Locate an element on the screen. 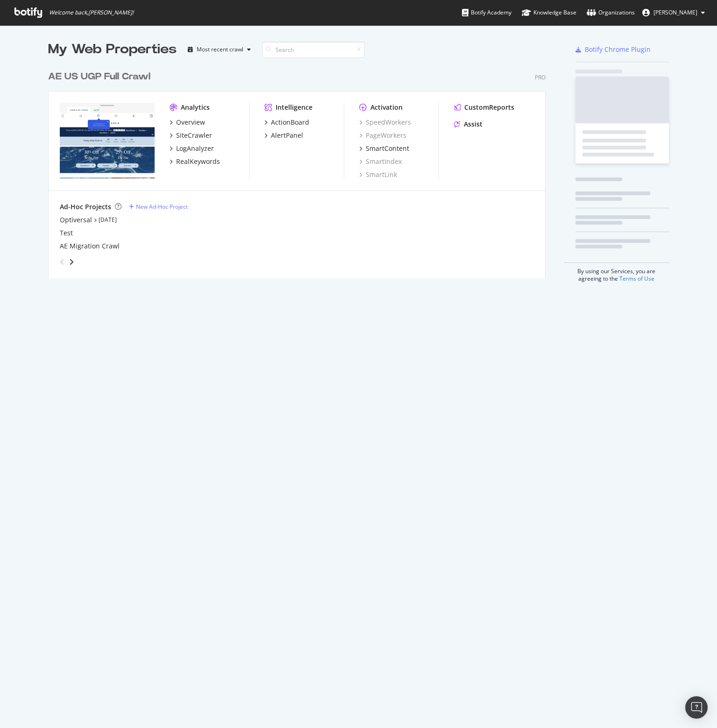  div: New Ad-Hoc Project is located at coordinates (162, 206).